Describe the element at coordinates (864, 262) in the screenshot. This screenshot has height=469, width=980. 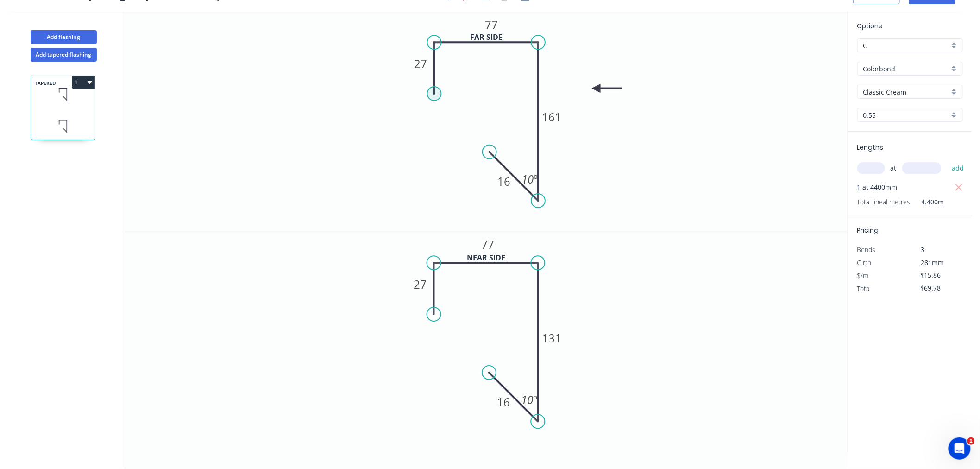
I see `span: Girth` at that location.